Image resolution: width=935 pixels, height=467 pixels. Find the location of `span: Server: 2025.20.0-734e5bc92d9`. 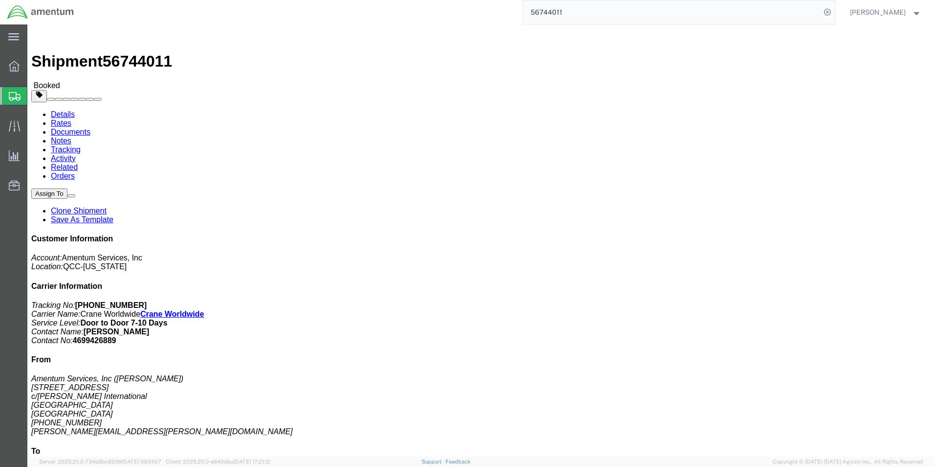

span: Server: 2025.20.0-734e5bc92d9 is located at coordinates (100, 461).